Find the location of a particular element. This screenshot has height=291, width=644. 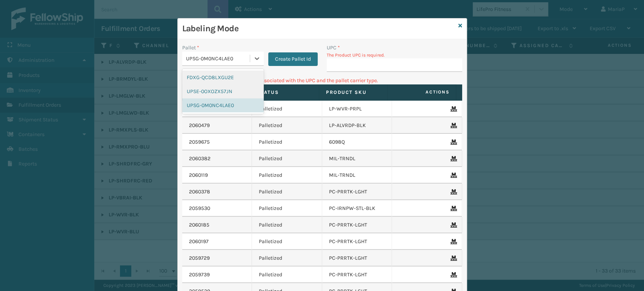

a: 2060479 is located at coordinates (200, 125).